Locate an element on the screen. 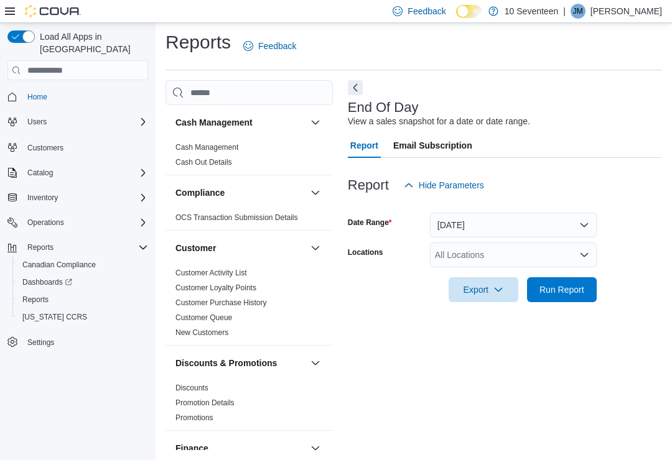 The height and width of the screenshot is (460, 672). button: Reports is located at coordinates (78, 248).